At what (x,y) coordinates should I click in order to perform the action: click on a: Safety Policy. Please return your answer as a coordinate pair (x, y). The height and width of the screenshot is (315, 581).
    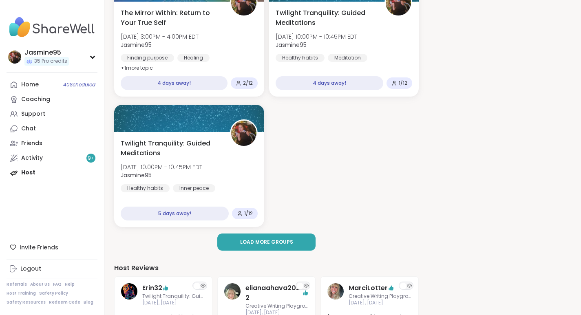
    Looking at the image, I should click on (53, 294).